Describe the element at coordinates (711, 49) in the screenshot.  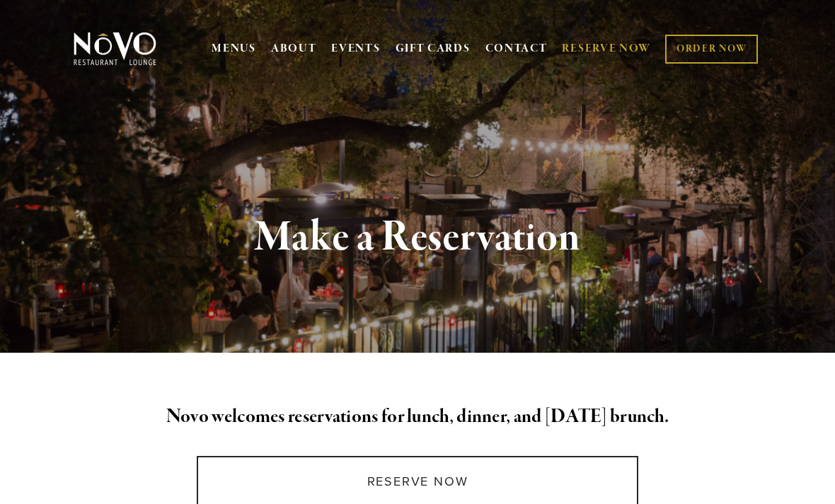
I see `a: ORDER NOW` at that location.